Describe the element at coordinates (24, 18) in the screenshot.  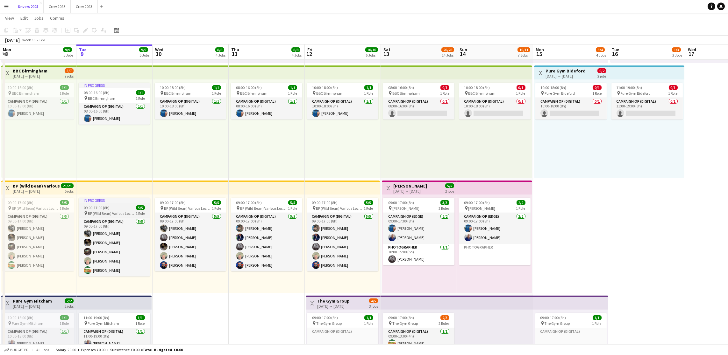
I see `span: Edit` at that location.